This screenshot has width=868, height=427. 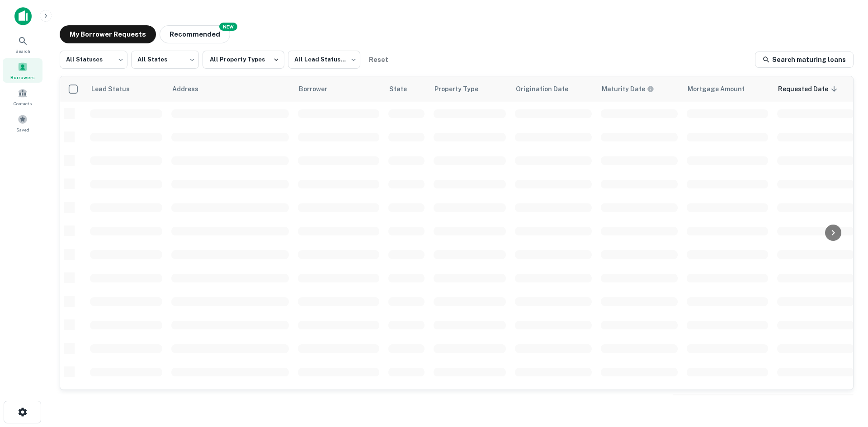 I want to click on a: Saved, so click(x=22, y=123).